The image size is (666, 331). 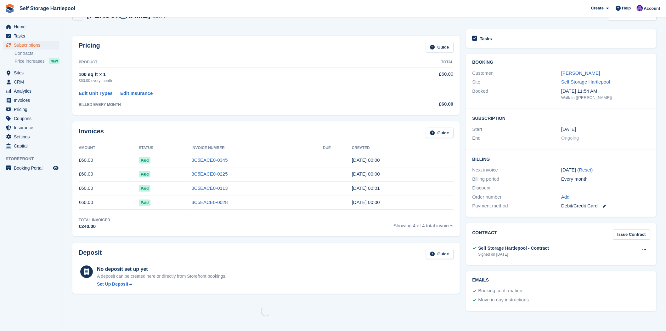 What do you see at coordinates (561, 118) in the screenshot?
I see `h2: Subscription` at bounding box center [561, 118].